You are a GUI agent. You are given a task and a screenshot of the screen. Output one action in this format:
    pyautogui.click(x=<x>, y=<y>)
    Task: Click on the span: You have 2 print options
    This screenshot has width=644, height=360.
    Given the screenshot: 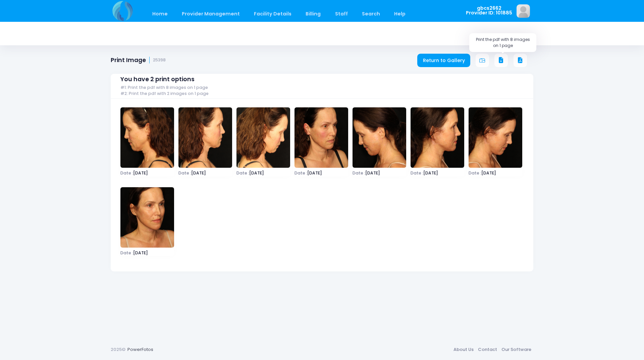 What is the action you would take?
    pyautogui.click(x=157, y=79)
    